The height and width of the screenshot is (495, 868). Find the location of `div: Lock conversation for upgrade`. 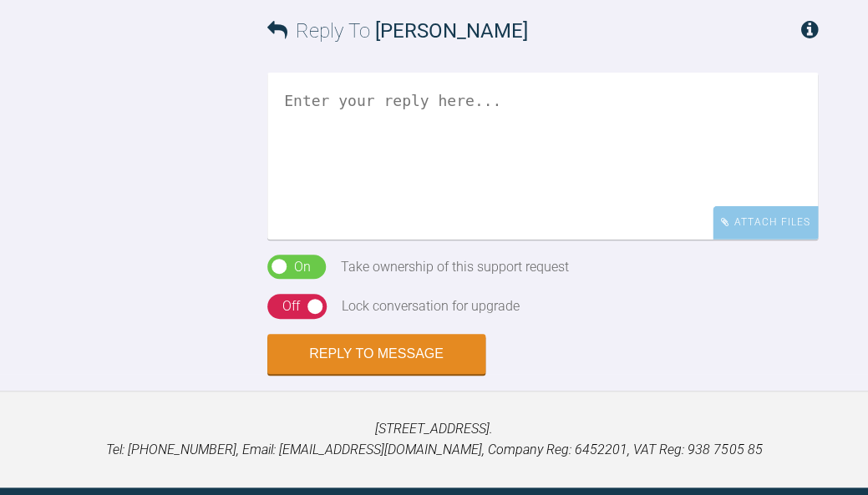

div: Lock conversation for upgrade is located at coordinates (430, 306).